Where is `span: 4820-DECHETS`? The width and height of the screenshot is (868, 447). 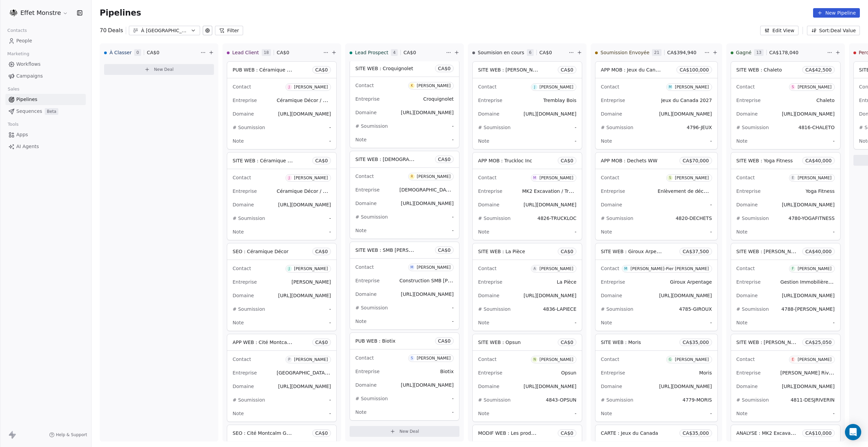 span: 4820-DECHETS is located at coordinates (694, 218).